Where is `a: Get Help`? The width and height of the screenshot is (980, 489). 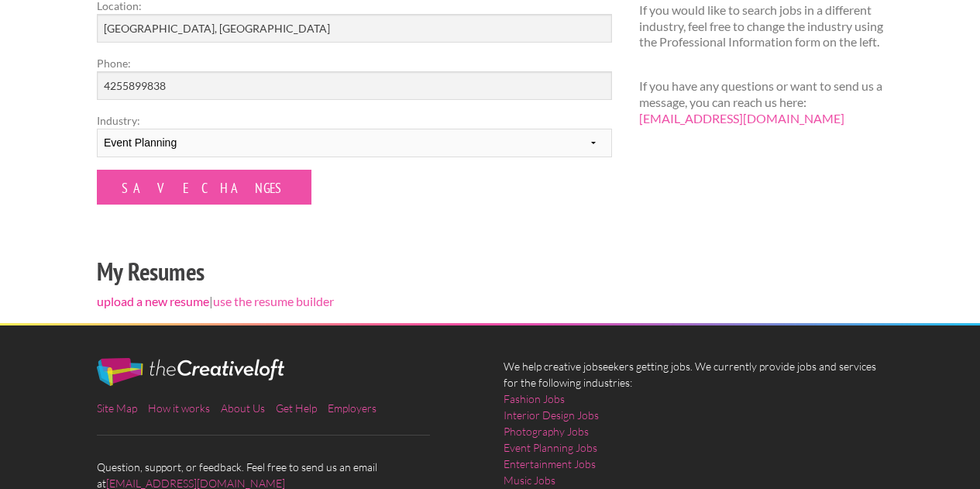 a: Get Help is located at coordinates (296, 408).